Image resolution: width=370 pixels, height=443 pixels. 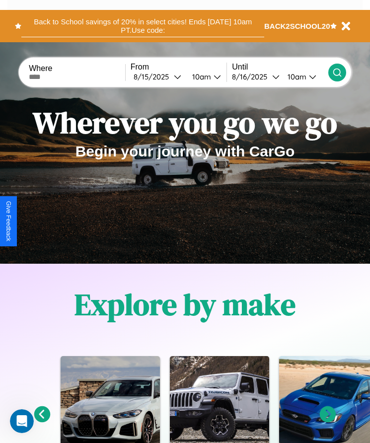 I want to click on b: BACK2SCHOOL20, so click(x=297, y=26).